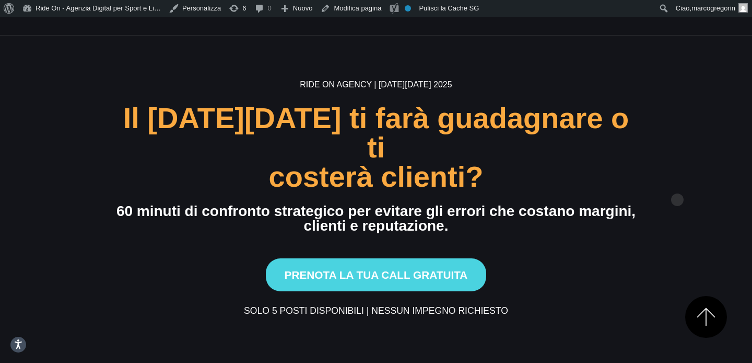  What do you see at coordinates (376, 226) in the screenshot?
I see `div: clienti e reputazione.` at bounding box center [376, 226].